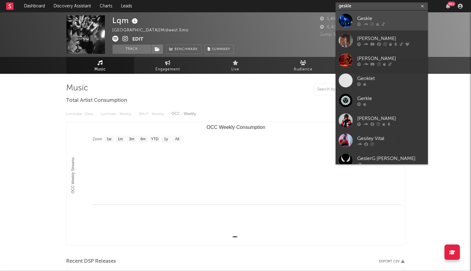 This screenshot has width=471, height=271. Describe the element at coordinates (97, 100) in the screenshot. I see `span: Total Artist Consumption` at that location.